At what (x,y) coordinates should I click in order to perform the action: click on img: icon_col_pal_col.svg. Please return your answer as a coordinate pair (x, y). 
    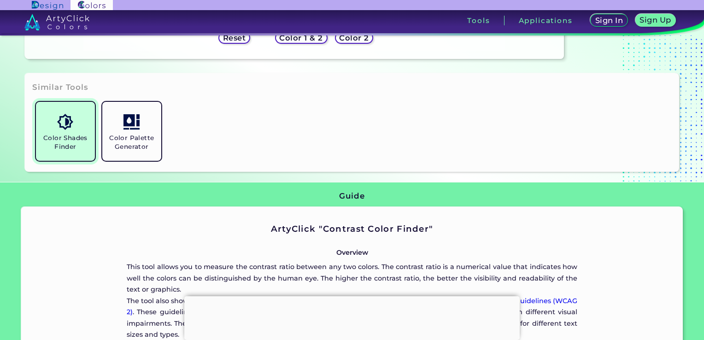
    Looking at the image, I should click on (131, 122).